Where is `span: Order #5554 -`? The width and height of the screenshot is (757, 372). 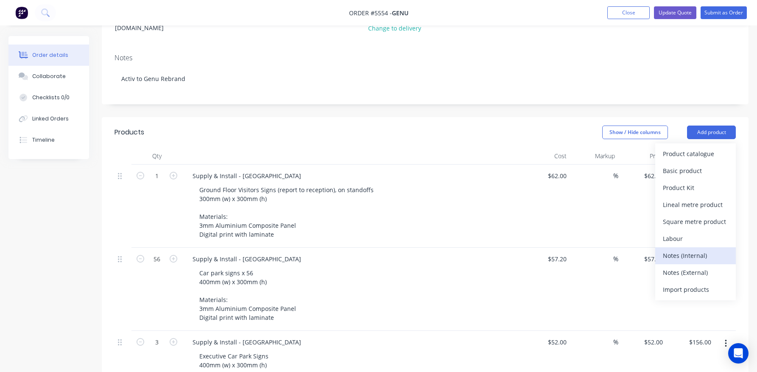 span: Order #5554 - is located at coordinates (370, 13).